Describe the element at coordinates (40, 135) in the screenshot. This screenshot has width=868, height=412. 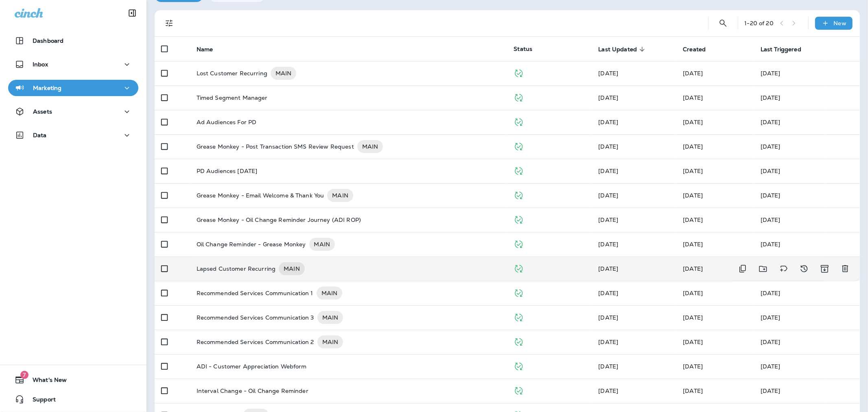
I see `p: Data` at that location.